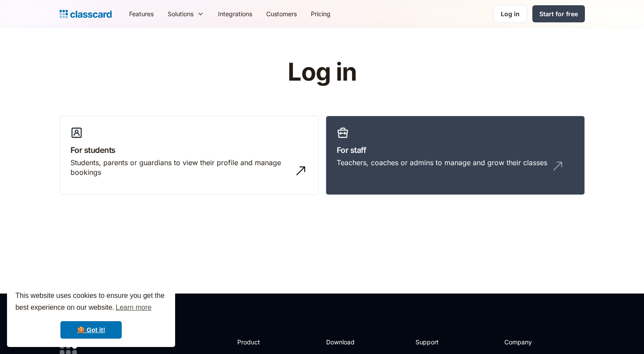  Describe the element at coordinates (85, 14) in the screenshot. I see `a: home` at that location.